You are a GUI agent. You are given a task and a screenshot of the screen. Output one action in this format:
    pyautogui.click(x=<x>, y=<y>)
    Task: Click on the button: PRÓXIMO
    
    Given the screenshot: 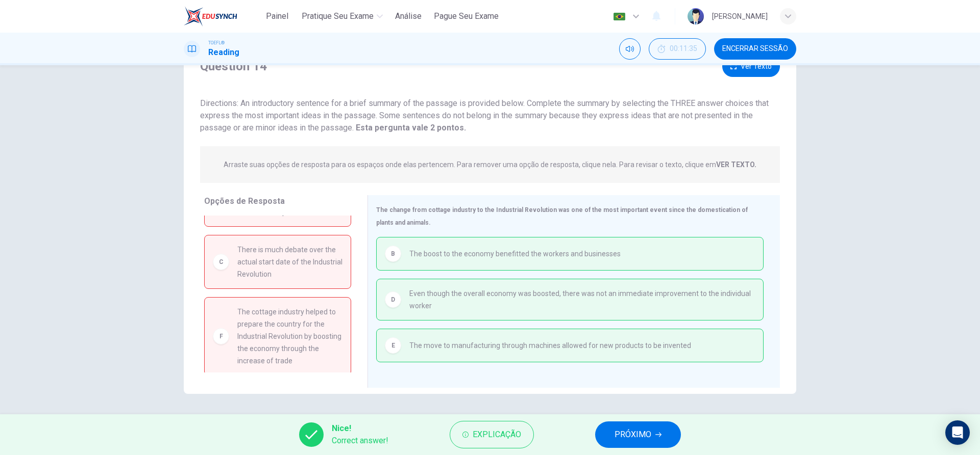 What is the action you would take?
    pyautogui.click(x=638, y=435)
    